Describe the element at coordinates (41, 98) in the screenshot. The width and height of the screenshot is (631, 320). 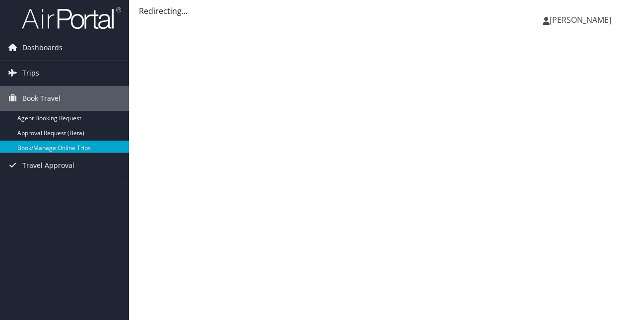
I see `span: Book Travel` at that location.